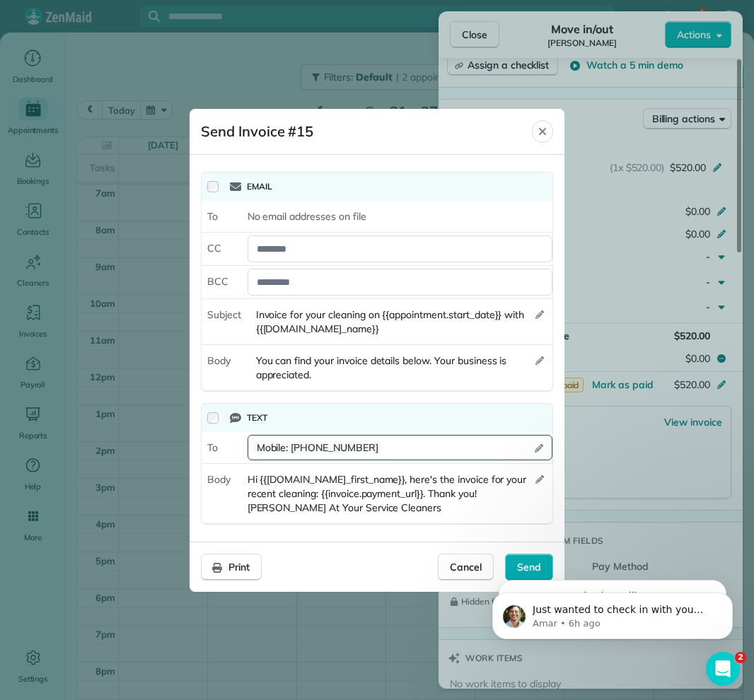  Describe the element at coordinates (260, 186) in the screenshot. I see `span: Email` at that location.